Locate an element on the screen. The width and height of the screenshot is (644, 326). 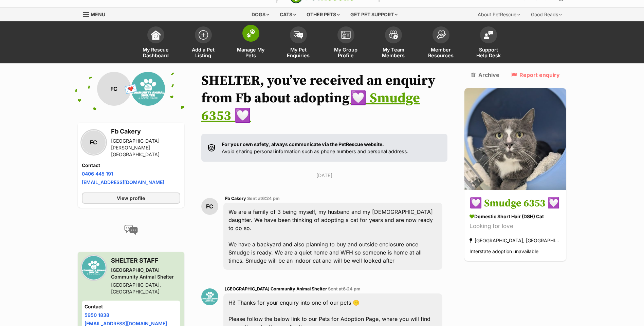
div: Looking for love is located at coordinates (515, 227).